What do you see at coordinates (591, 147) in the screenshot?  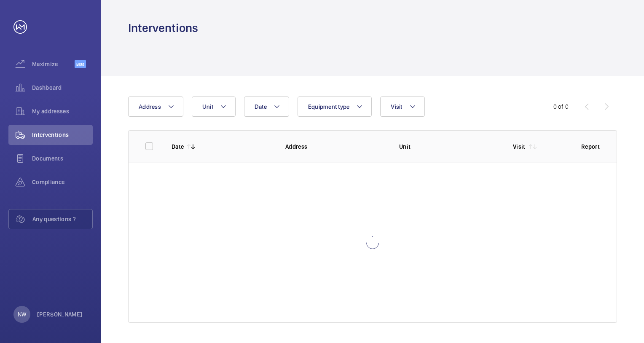 I see `p: Report` at bounding box center [591, 147].